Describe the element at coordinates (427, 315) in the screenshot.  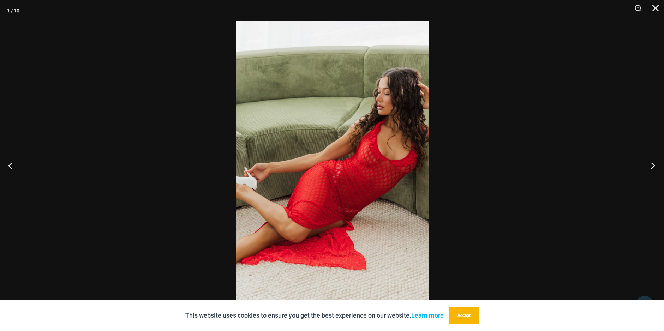
I see `a: Learn more` at that location.